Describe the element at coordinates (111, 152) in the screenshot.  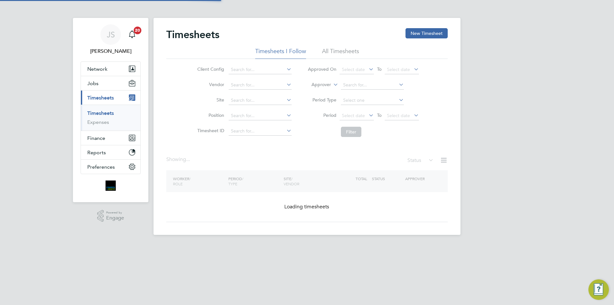
I see `button: Reports` at that location.